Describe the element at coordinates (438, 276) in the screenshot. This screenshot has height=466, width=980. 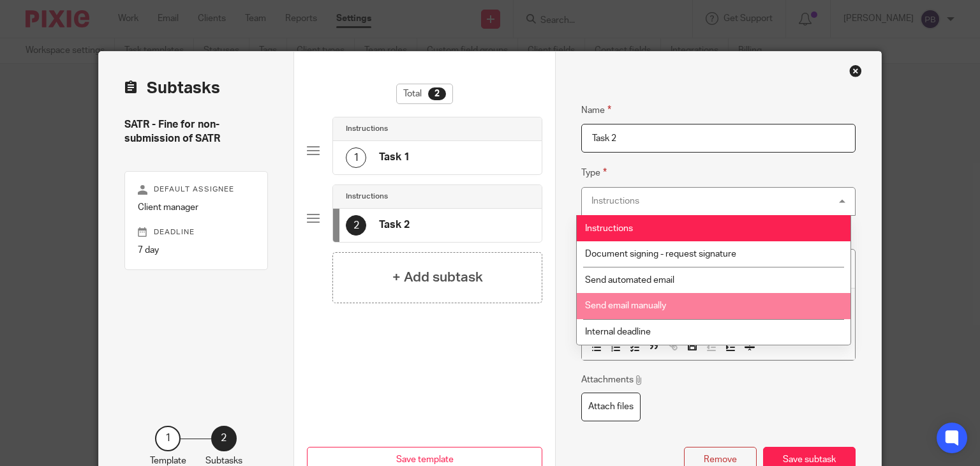
I see `h4: + Add subtask` at that location.